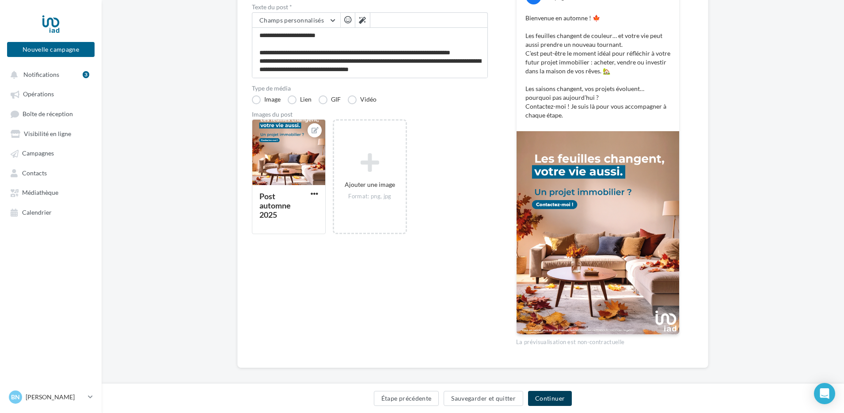 The width and height of the screenshot is (844, 413). What do you see at coordinates (550, 399) in the screenshot?
I see `button: Continuer` at bounding box center [550, 399].